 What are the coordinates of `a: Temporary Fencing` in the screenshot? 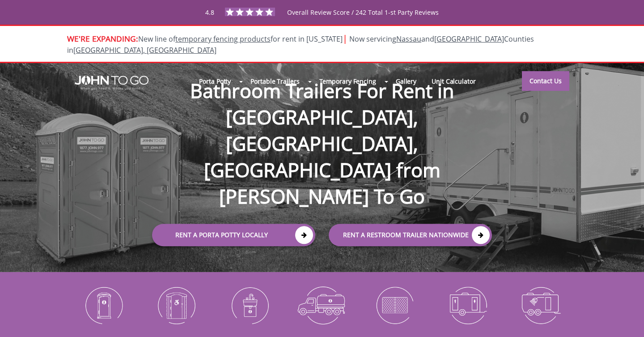 It's located at (347, 81).